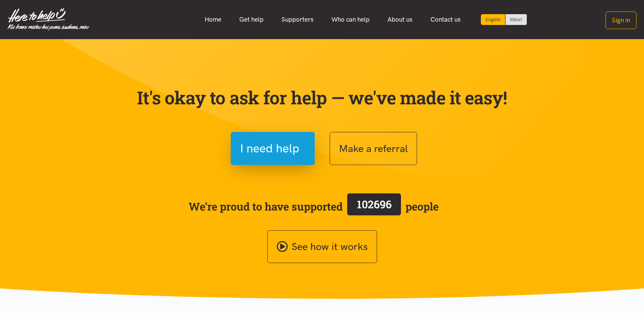 The height and width of the screenshot is (313, 644). What do you see at coordinates (322, 247) in the screenshot?
I see `a: See how it works` at bounding box center [322, 247].